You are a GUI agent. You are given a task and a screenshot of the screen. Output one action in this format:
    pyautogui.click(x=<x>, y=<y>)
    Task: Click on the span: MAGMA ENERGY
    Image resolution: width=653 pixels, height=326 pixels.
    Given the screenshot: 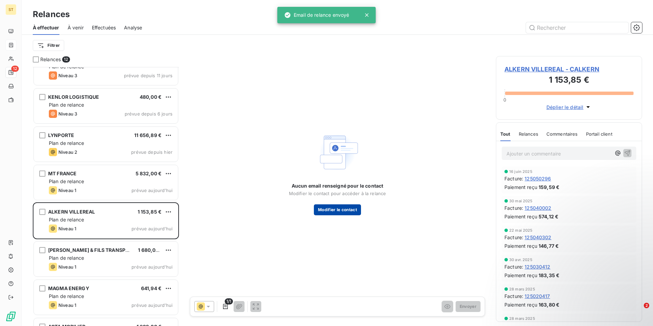 What is the action you would take?
    pyautogui.click(x=69, y=288)
    